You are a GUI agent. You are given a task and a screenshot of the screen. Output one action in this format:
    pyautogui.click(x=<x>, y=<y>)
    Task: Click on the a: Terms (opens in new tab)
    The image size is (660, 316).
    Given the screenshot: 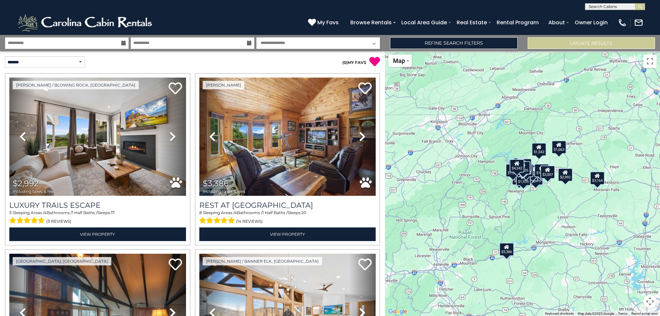 What is the action you would take?
    pyautogui.click(x=622, y=313)
    